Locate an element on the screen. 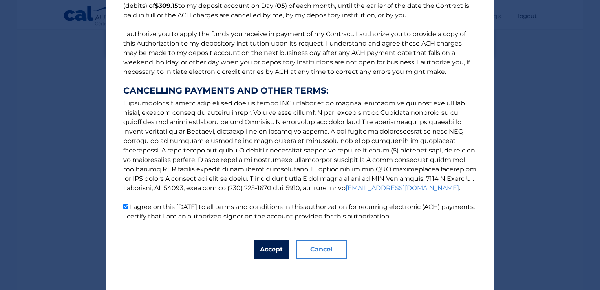 This screenshot has height=290, width=600. button: Cancel is located at coordinates (321, 249).